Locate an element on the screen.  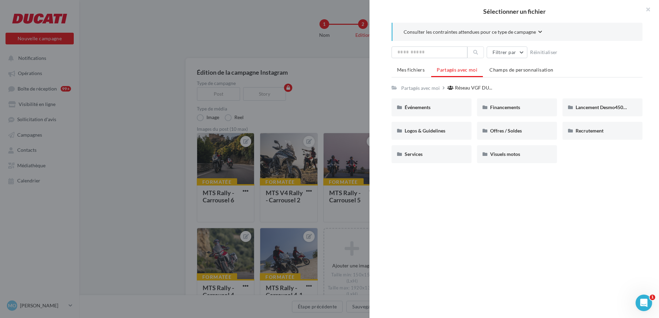
span: 1 is located at coordinates (652, 298).